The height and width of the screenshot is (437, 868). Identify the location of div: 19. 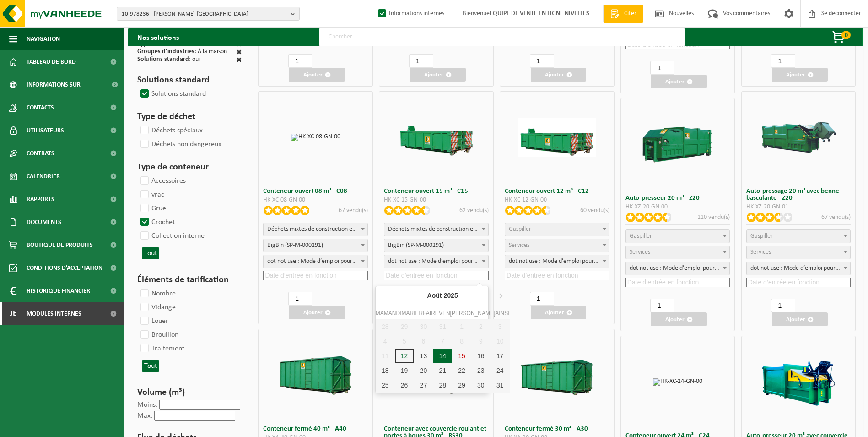
(404, 370).